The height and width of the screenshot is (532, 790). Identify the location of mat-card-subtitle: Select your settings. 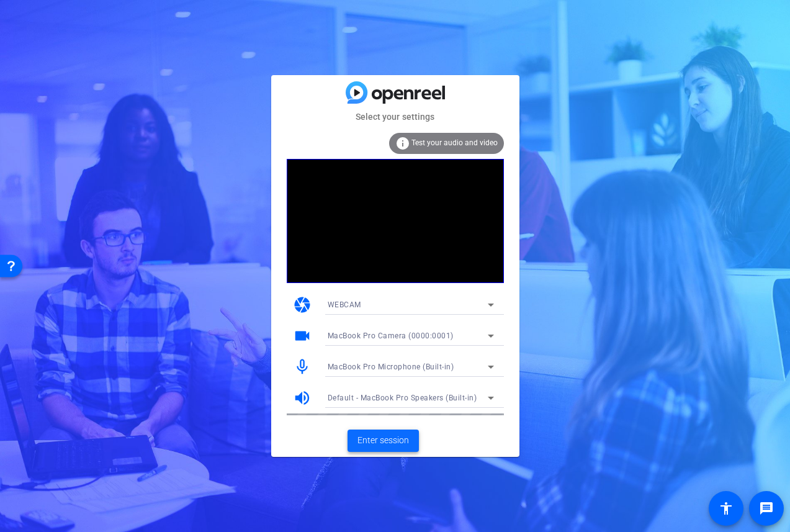
(395, 117).